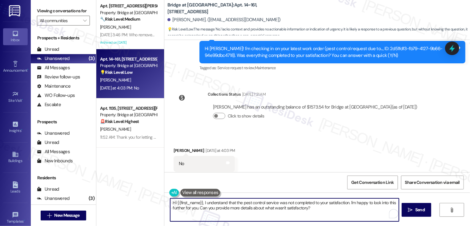 The image size is (470, 226). What do you see at coordinates (63, 38) in the screenshot?
I see `div: Prospects + Residents` at bounding box center [63, 38].